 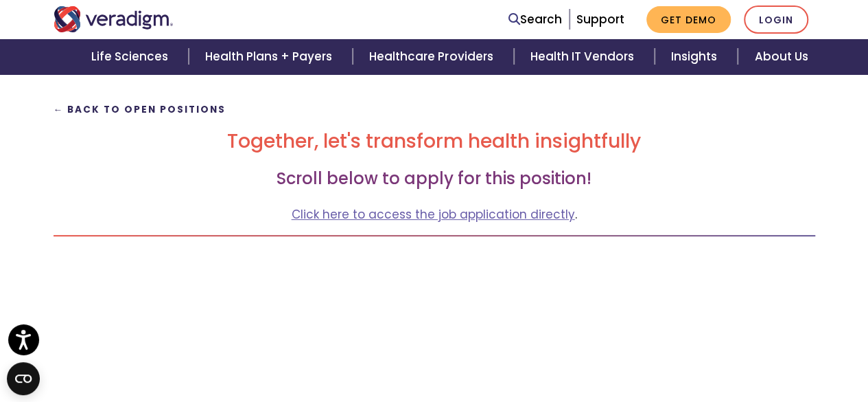 I want to click on a: ← Back to Open Positions, so click(x=140, y=110).